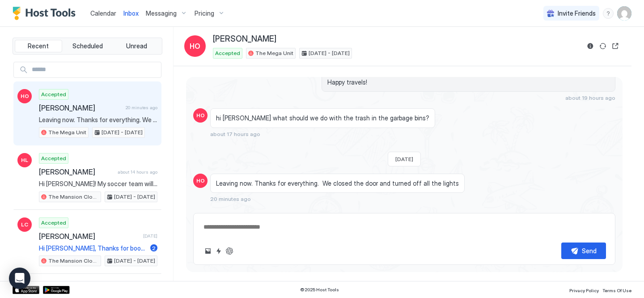 This screenshot has width=644, height=298. Describe the element at coordinates (590, 46) in the screenshot. I see `button: Reservation information` at that location.